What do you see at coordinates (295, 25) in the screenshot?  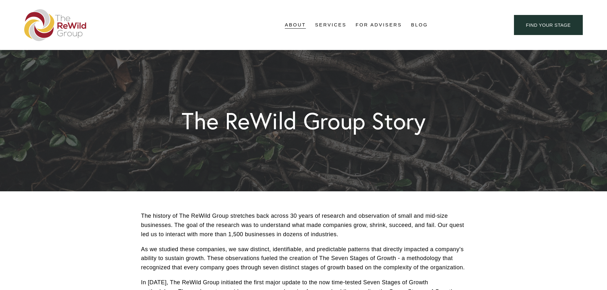 I see `span: About` at bounding box center [295, 25].